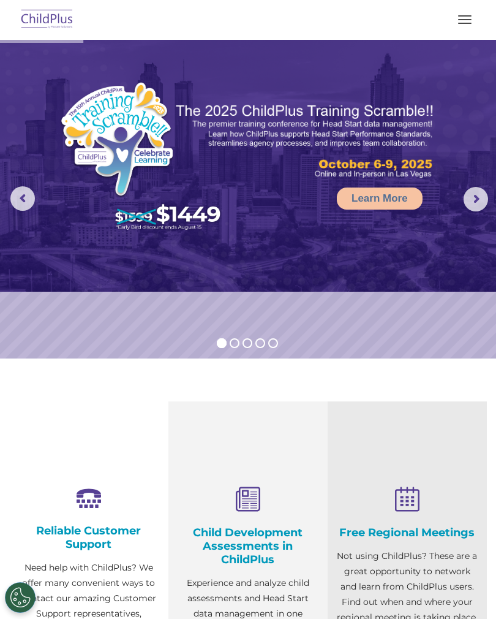 This screenshot has height=619, width=496. Describe the element at coordinates (47, 20) in the screenshot. I see `img: ChildPlus by Procare Solutions` at that location.